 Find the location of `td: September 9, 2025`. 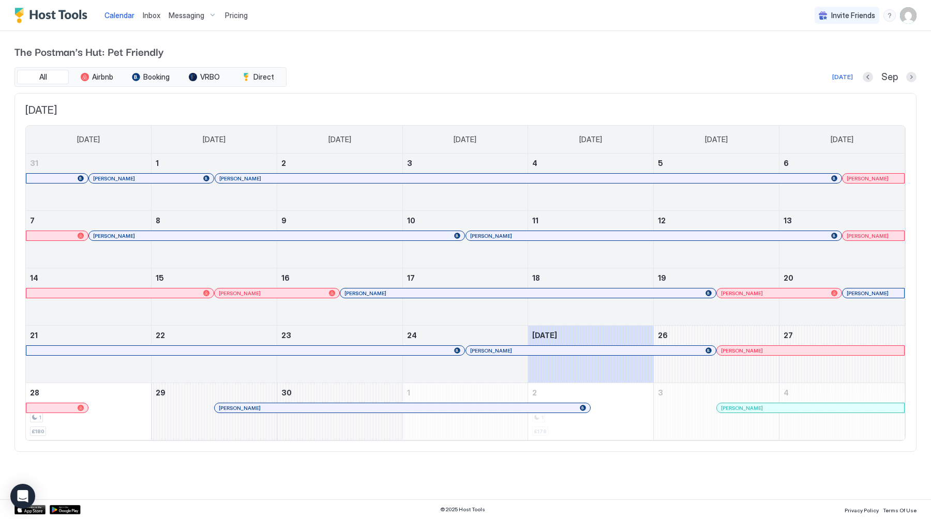

td: September 9, 2025 is located at coordinates (339, 239).